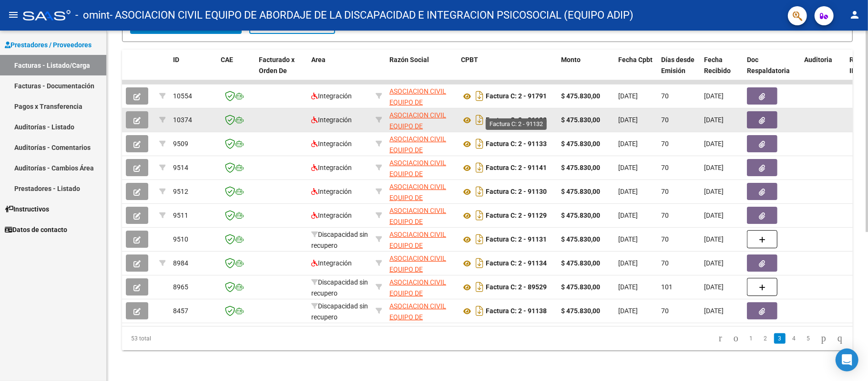 This screenshot has height=381, width=868. I want to click on span: Datos de contacto, so click(36, 229).